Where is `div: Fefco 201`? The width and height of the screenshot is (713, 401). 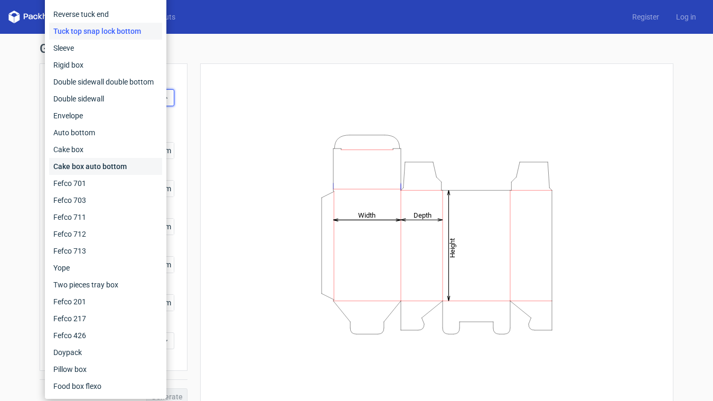
div: Fefco 201 is located at coordinates (106, 301).